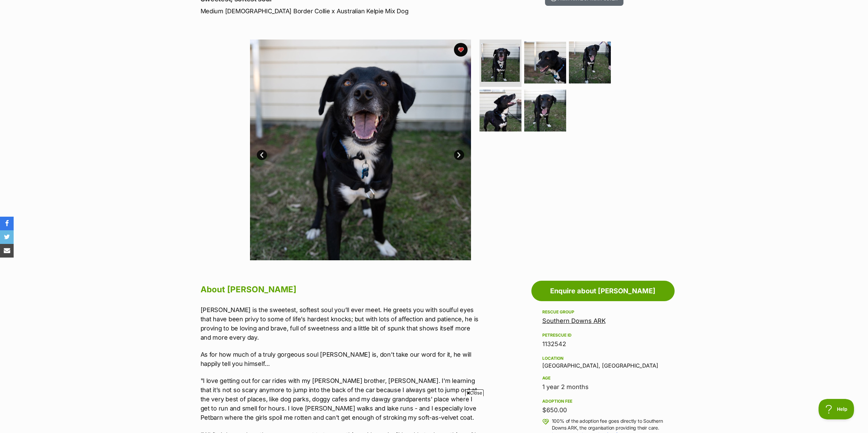 The height and width of the screenshot is (433, 868). I want to click on div: Rescue group, so click(603, 312).